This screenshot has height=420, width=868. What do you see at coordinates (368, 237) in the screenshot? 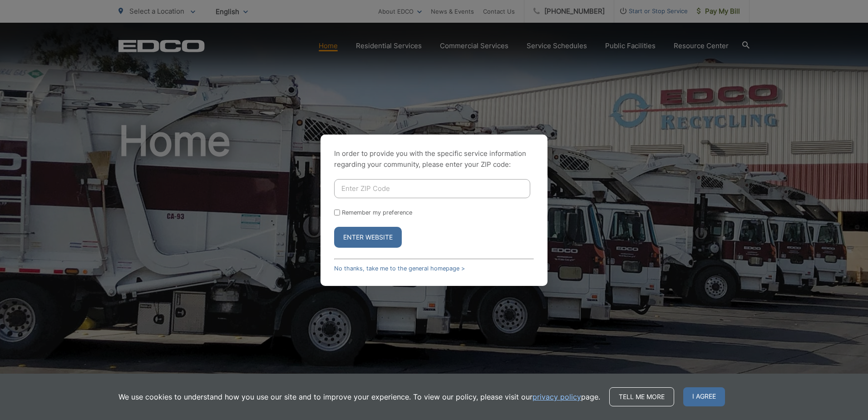
I see `button: Enter Website` at bounding box center [368, 237].